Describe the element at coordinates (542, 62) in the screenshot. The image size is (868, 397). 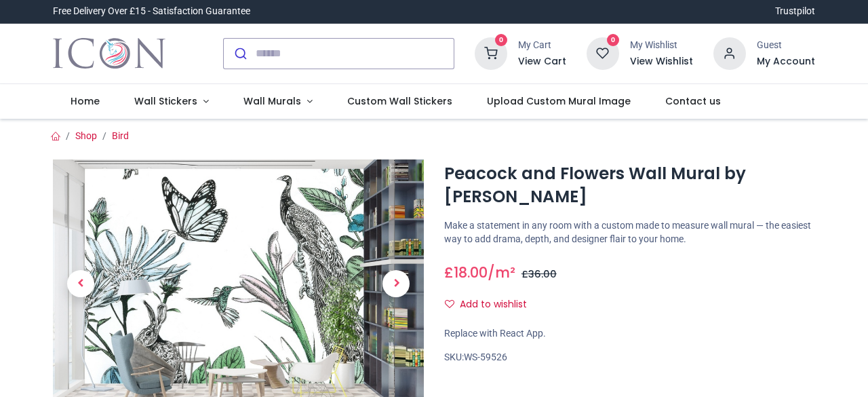
I see `h6: View Cart` at that location.